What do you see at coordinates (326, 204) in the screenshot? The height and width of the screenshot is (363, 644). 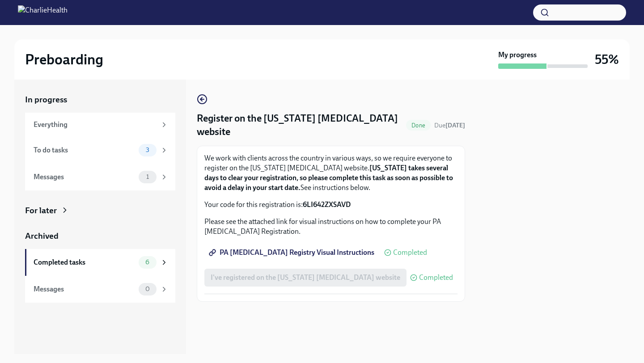 I see `strong: 6LI642ZXSAVD` at bounding box center [326, 204].